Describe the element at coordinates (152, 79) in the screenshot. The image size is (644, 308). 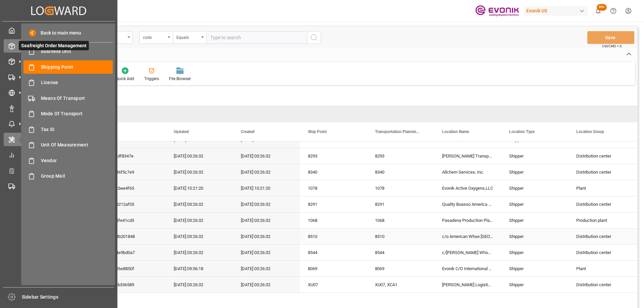
I see `div: Triggers` at that location.